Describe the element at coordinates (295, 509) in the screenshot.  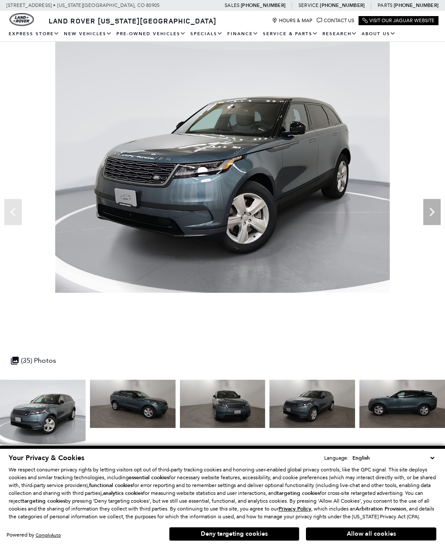
I see `a: Privacy Policy` at that location.